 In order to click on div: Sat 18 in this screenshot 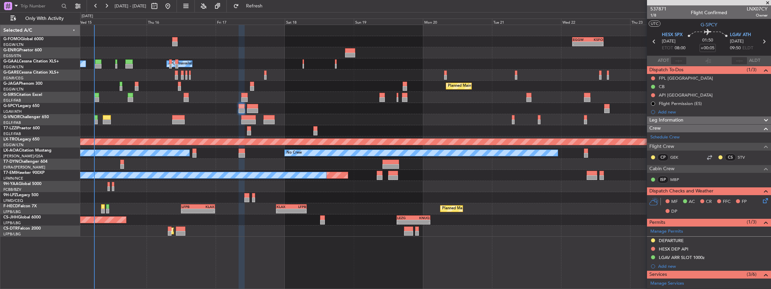, I will do `click(319, 22)`.